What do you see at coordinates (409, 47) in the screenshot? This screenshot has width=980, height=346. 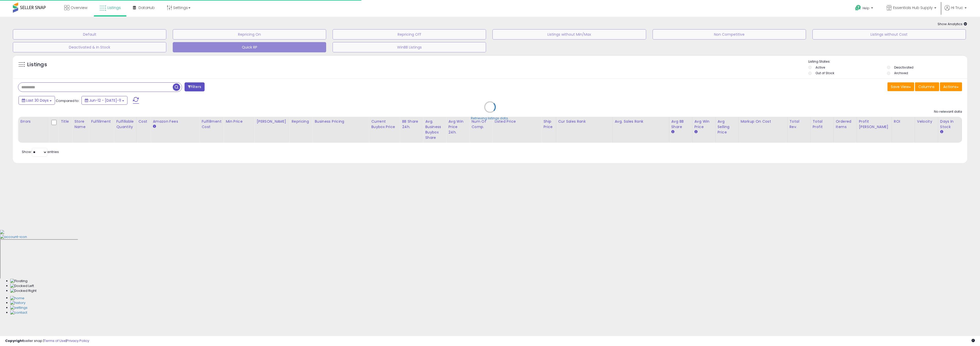 I see `button: WinBB Listings` at bounding box center [409, 47].